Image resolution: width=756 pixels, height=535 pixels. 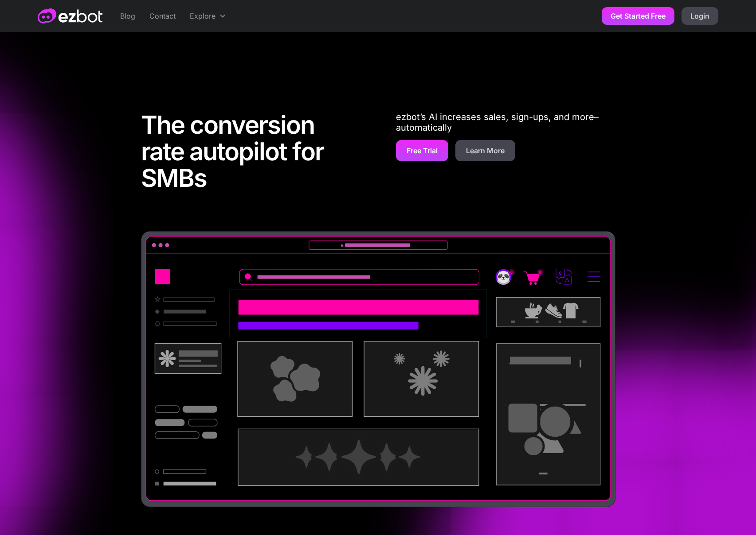 What do you see at coordinates (700, 16) in the screenshot?
I see `a: Login` at bounding box center [700, 16].